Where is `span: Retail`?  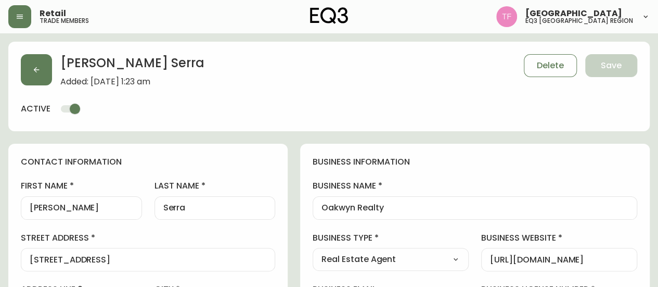
span: Retail is located at coordinates (53, 14).